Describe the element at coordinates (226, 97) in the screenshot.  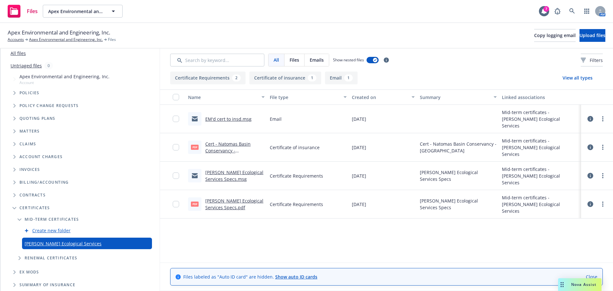
I see `button: Name` at that location.